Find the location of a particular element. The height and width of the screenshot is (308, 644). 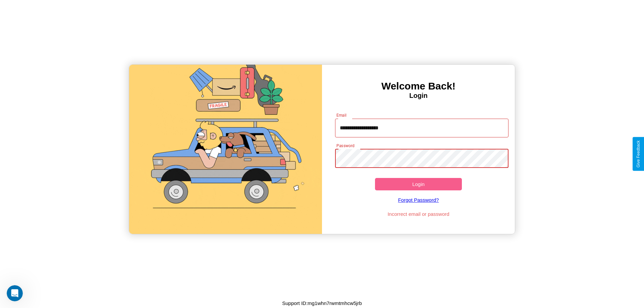

p: Support ID: mg1whn7rwmtmhcw5jrb is located at coordinates (322, 303).